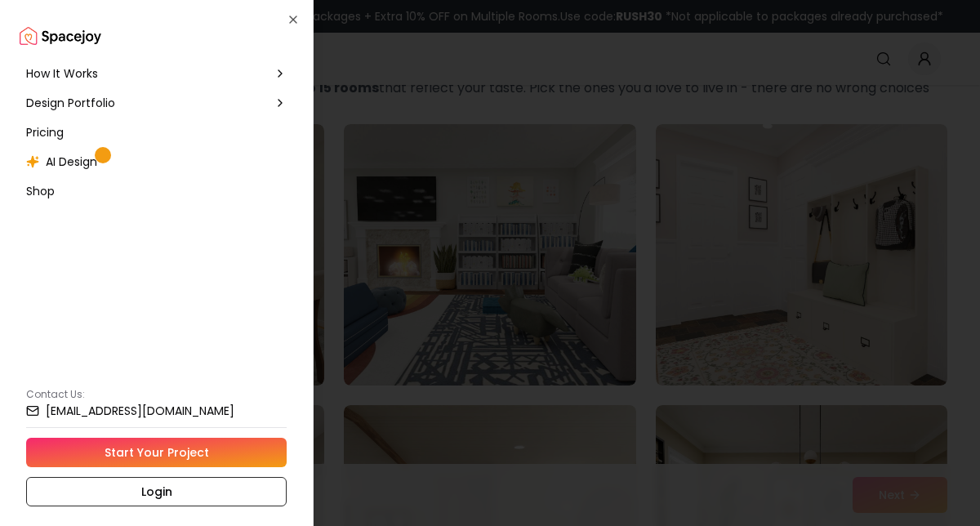  What do you see at coordinates (156, 452) in the screenshot?
I see `a: Start Your Project` at bounding box center [156, 452].